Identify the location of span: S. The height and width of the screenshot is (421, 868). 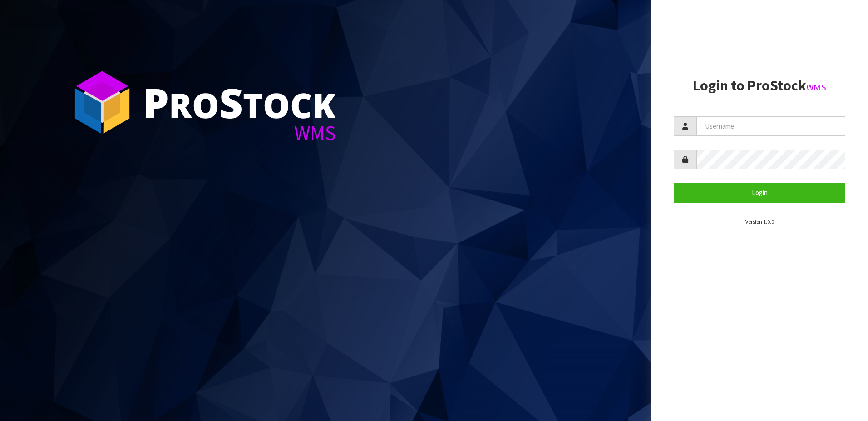
(231, 102).